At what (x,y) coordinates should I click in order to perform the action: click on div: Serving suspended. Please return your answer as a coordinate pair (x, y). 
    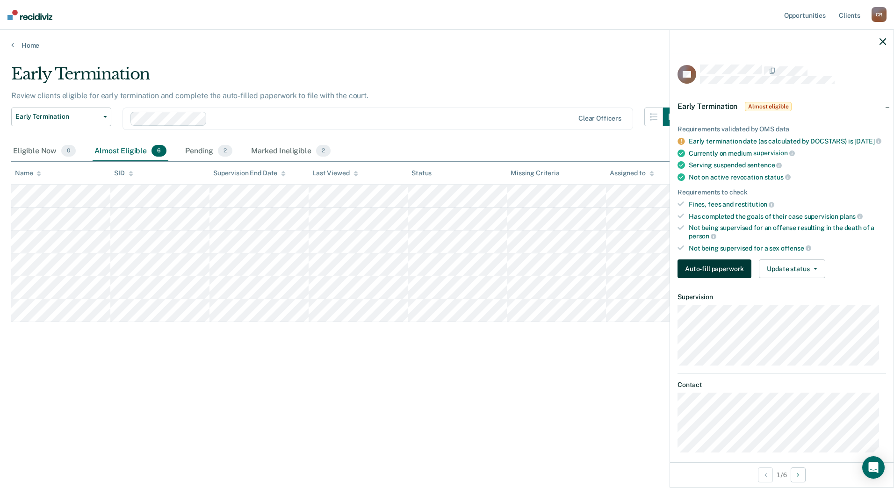
    Looking at the image, I should click on (787, 165).